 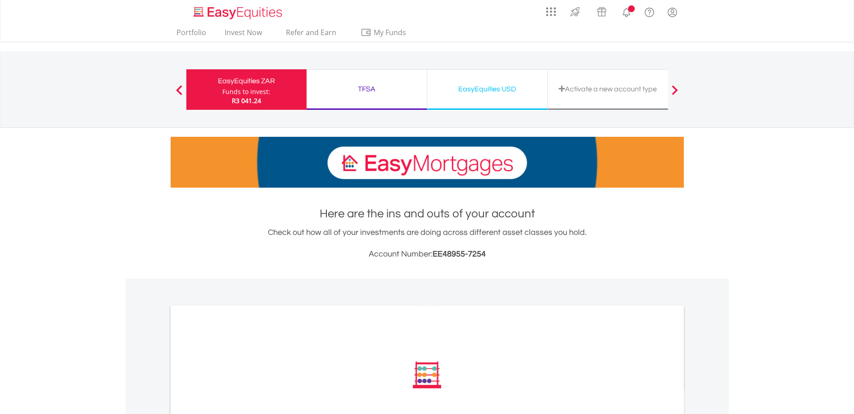 What do you see at coordinates (427, 243) in the screenshot?
I see `div: Check out how all of your investments are doing across different asset classes you hold.` at bounding box center [427, 243].